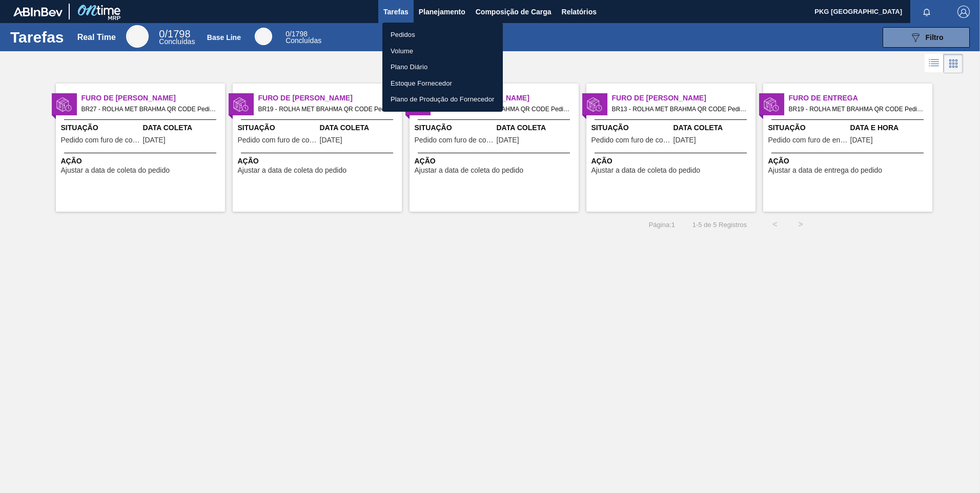 This screenshot has width=980, height=493. Describe the element at coordinates (443, 100) in the screenshot. I see `a: Plano de Produção do Fornecedor` at that location.